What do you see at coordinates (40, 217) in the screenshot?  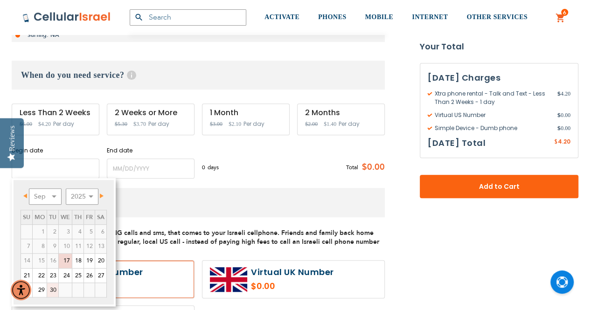 I see `span: Monday` at bounding box center [40, 217].